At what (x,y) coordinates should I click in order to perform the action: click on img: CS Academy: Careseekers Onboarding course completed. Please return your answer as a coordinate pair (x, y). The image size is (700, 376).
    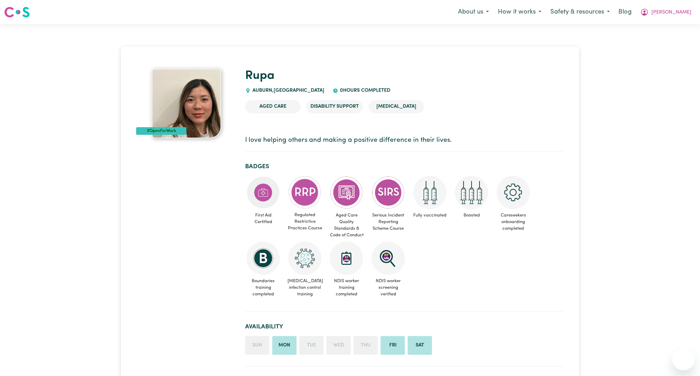
    Looking at the image, I should click on (513, 192).